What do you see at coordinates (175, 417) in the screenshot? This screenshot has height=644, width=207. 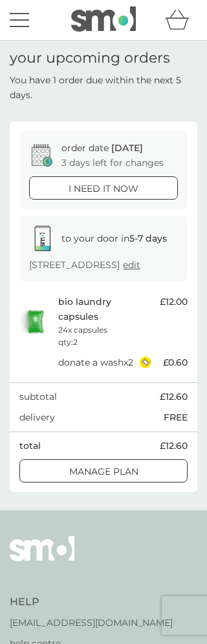 I see `p: FREE` at bounding box center [175, 417].